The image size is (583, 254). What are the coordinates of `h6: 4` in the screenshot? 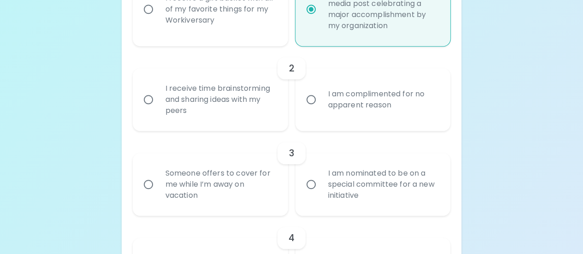 It's located at (291, 238).